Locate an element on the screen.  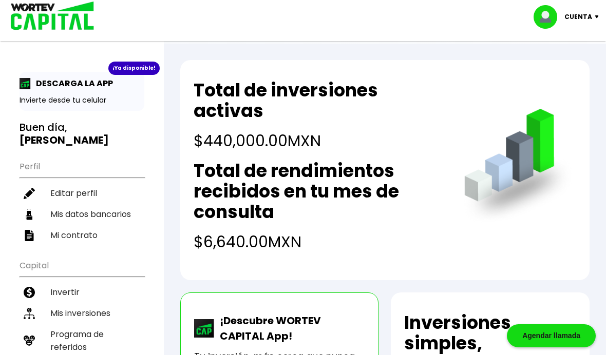
li: Mi contrato is located at coordinates (82, 235).